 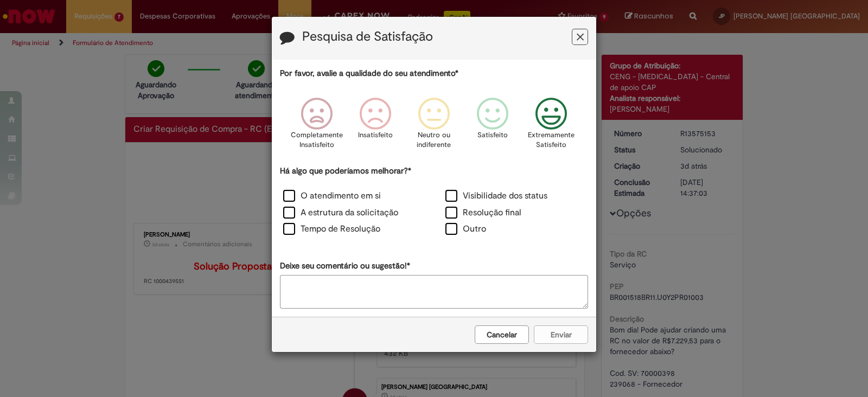 I want to click on label: Tempo de Resolução, so click(x=331, y=229).